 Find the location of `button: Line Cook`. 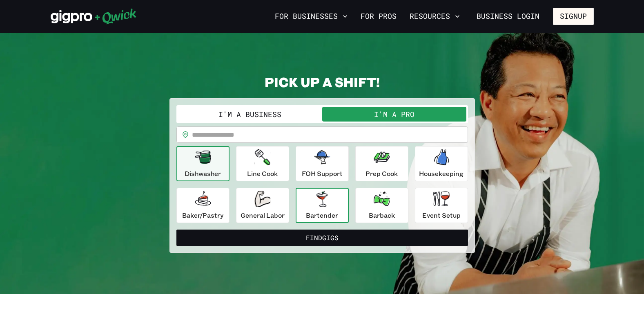

button: Line Cook is located at coordinates (263, 164).